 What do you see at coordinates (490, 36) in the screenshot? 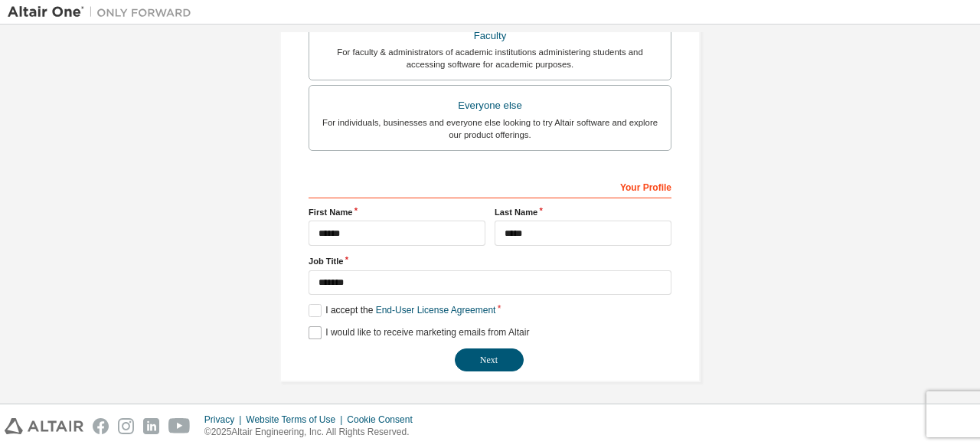
I see `div: Faculty` at bounding box center [490, 36].